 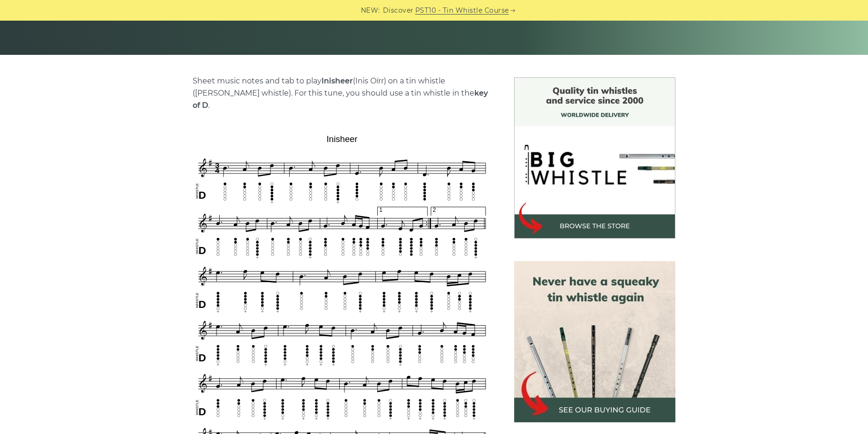 What do you see at coordinates (594, 342) in the screenshot?
I see `img: tin whistle buying guide` at bounding box center [594, 342].